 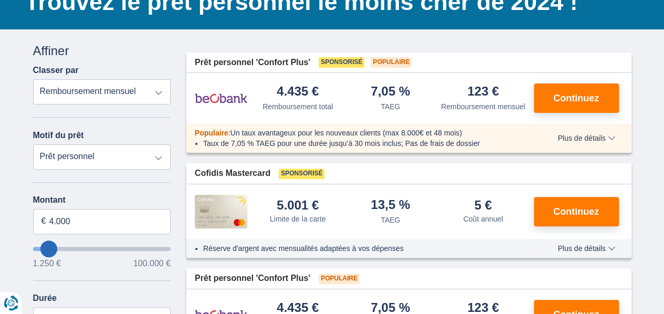 What do you see at coordinates (346, 133) in the screenshot?
I see `span: Un taux avantageux pour les nouveaux clients (max 8.000€ et 48 mois)` at bounding box center [346, 133].